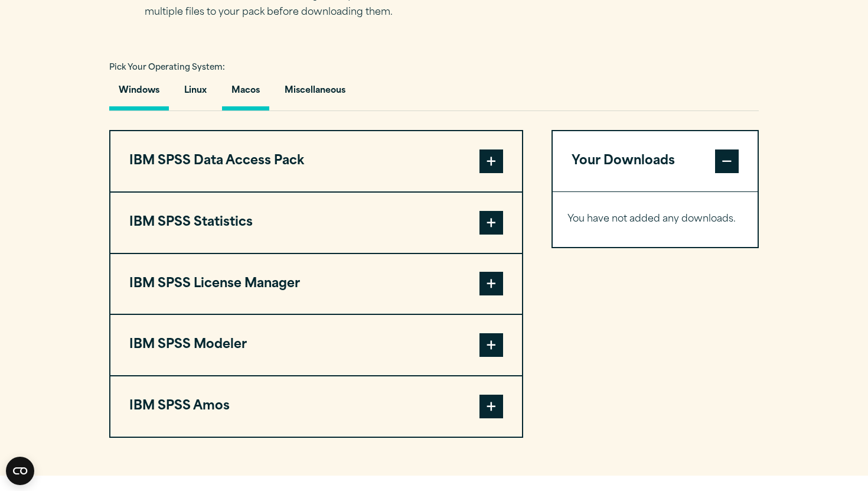  Describe the element at coordinates (196, 93) in the screenshot. I see `button: Linux` at that location.